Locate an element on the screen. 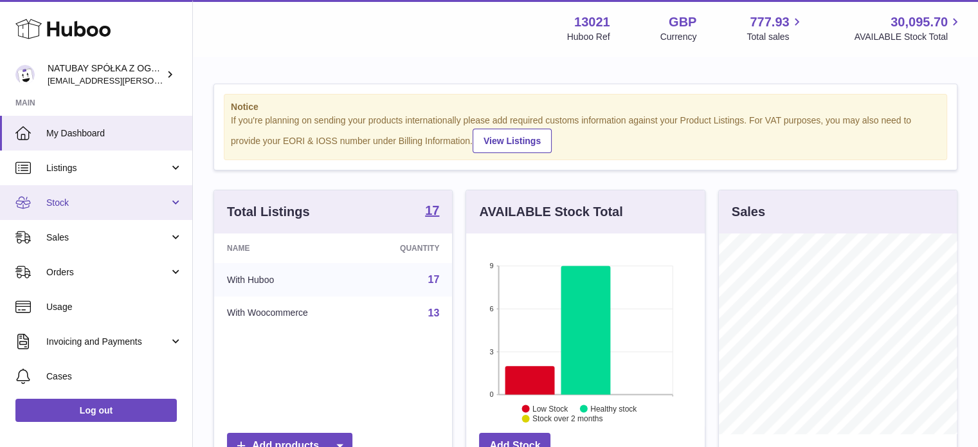  th: Quantity is located at coordinates (407, 248).